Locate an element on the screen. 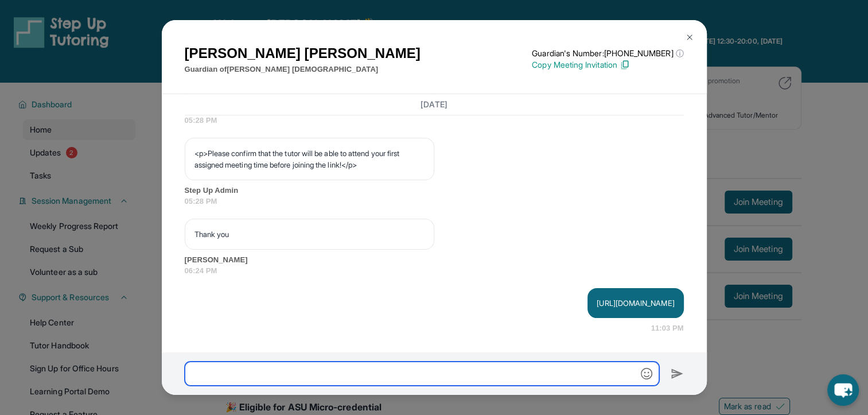 This screenshot has height=415, width=868. span: Step Up Admin is located at coordinates (434, 191).